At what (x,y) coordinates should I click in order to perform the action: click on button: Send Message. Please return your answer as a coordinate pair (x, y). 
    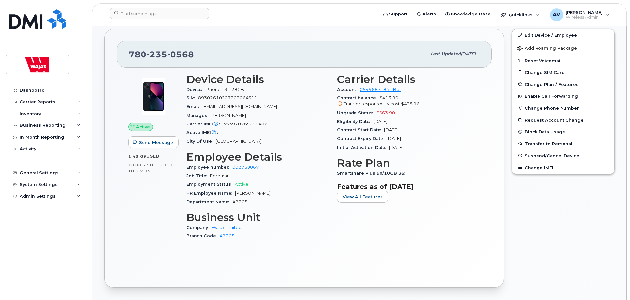
    Looking at the image, I should click on (153, 142).